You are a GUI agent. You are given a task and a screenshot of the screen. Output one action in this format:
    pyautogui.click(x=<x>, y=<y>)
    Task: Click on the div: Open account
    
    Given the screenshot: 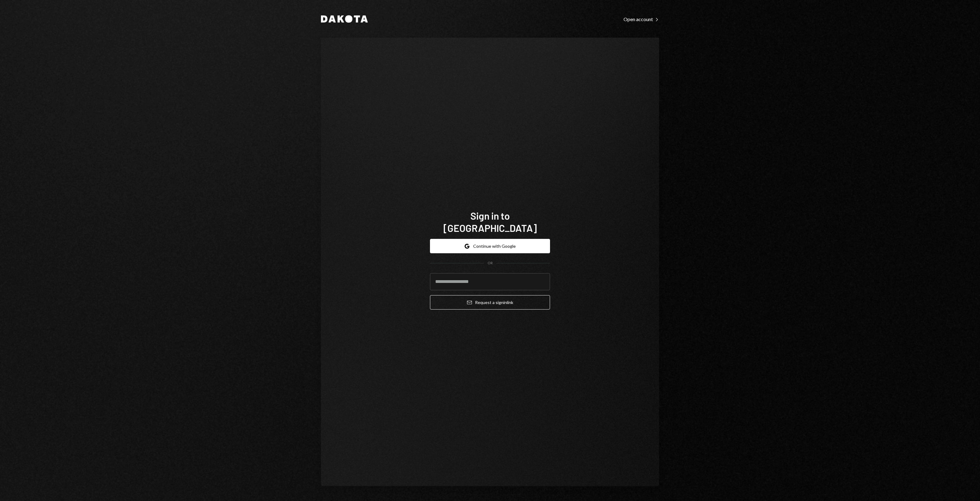 What is the action you would take?
    pyautogui.click(x=641, y=19)
    